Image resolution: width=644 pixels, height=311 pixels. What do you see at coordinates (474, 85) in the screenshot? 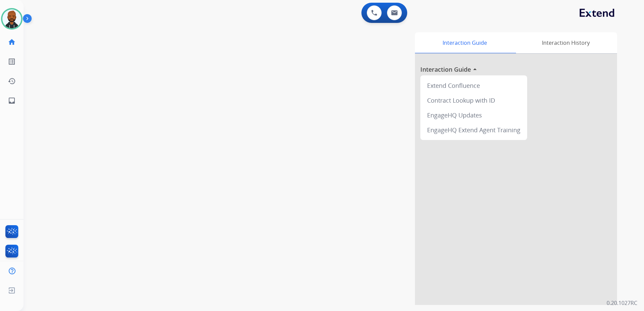
I see `div: Extend Confluence` at bounding box center [474, 85].